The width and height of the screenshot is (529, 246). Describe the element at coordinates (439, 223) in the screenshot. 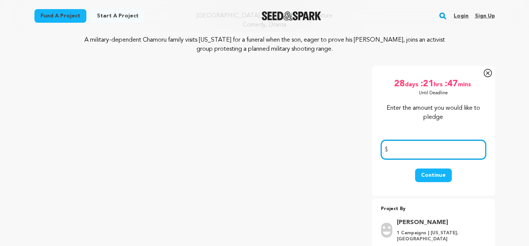

I see `a: Goto Neil Tinkham profile` at that location.